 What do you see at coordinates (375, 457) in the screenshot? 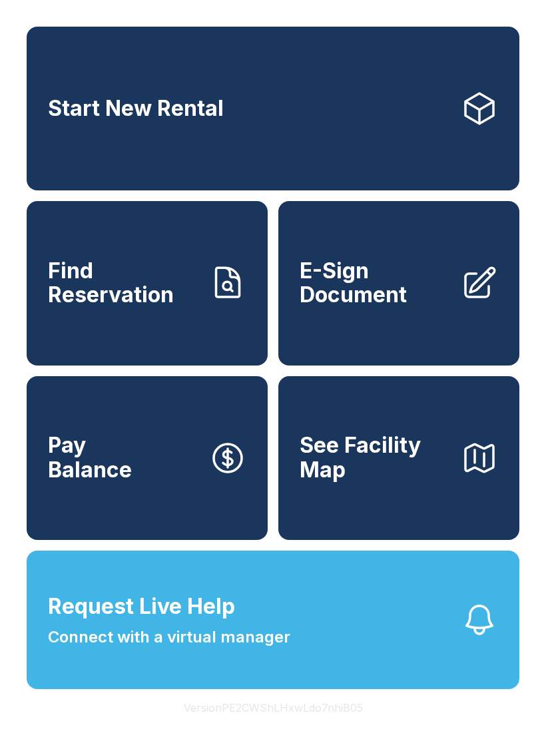
I see `span: See Facility Map` at bounding box center [375, 457].